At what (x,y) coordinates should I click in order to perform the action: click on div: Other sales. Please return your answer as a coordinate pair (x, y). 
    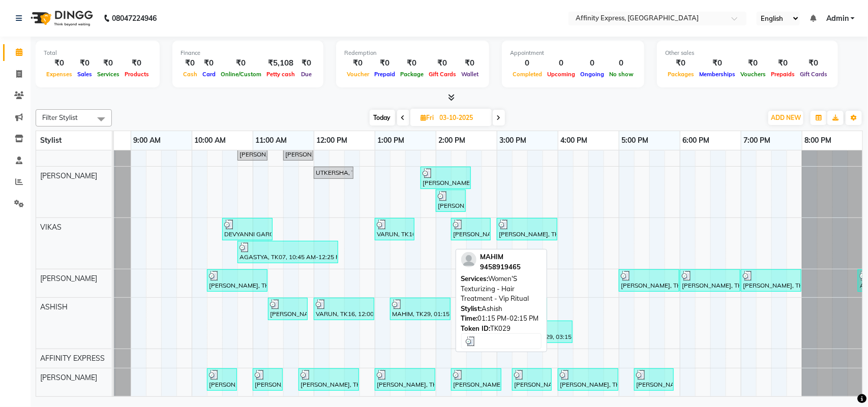
    Looking at the image, I should click on (747, 53).